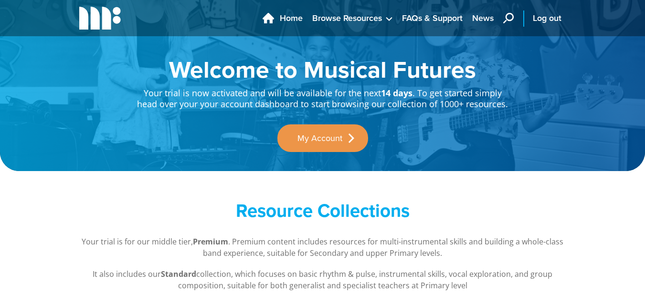  Describe the element at coordinates (396, 93) in the screenshot. I see `strong: 14 days` at that location.